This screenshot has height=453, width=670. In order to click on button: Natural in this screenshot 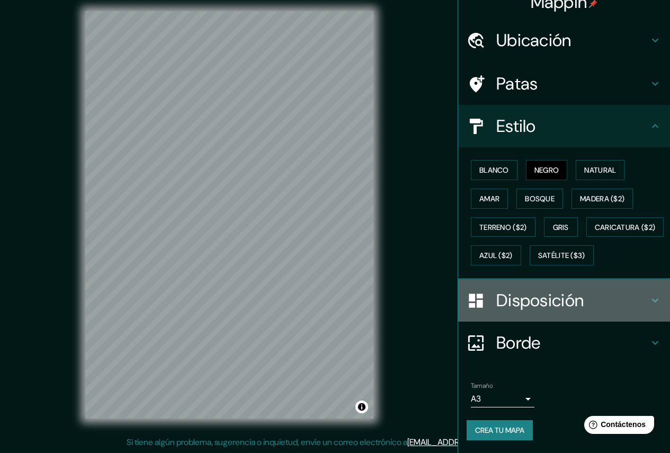, I will do `click(600, 170)`.